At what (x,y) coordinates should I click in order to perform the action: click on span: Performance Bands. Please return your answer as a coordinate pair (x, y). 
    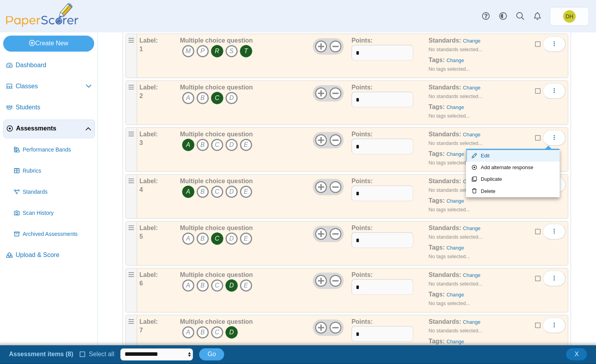
    Looking at the image, I should click on (57, 150).